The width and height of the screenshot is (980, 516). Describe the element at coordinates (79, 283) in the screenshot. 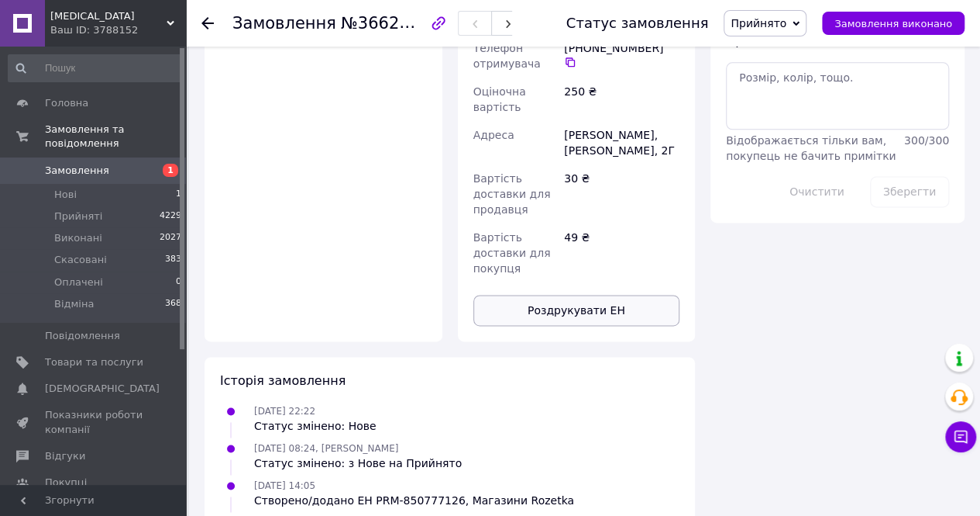

I see `span: Оплачені` at that location.